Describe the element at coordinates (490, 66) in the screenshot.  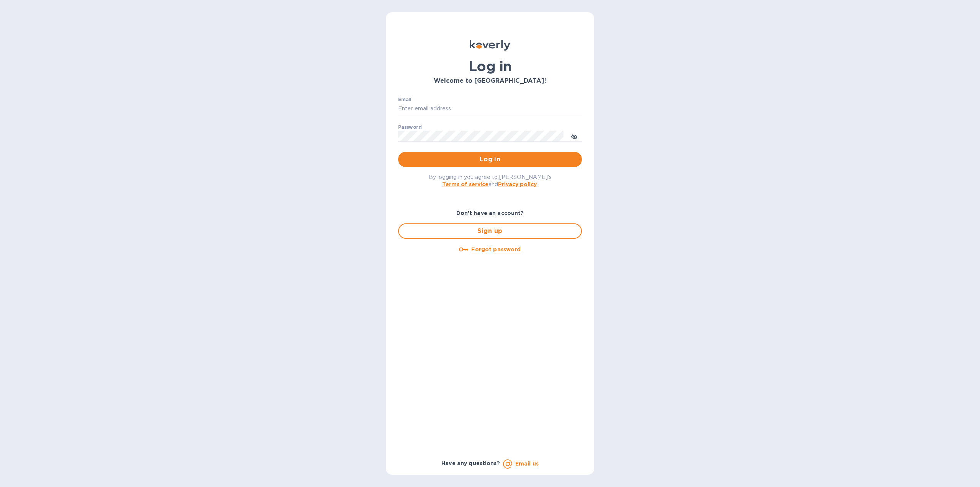
I see `h1: Log in` at that location.